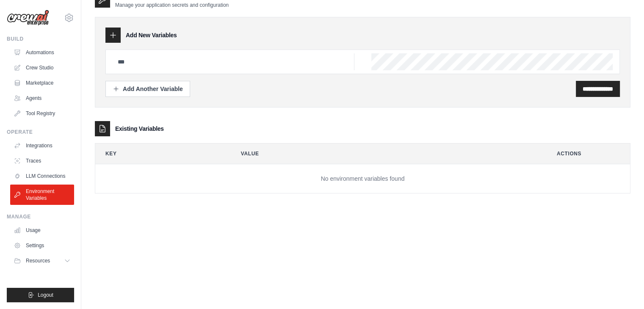  I want to click on a: Traces, so click(42, 161).